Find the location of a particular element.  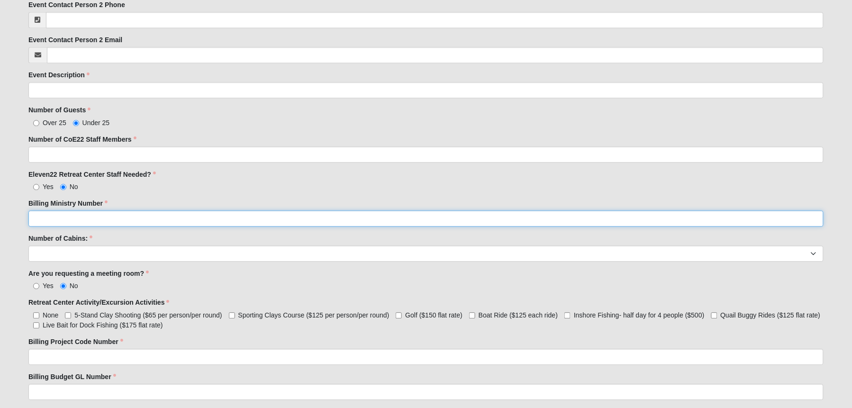

label: Eleven22 Retreat Center Staff Needed? is located at coordinates (92, 174).